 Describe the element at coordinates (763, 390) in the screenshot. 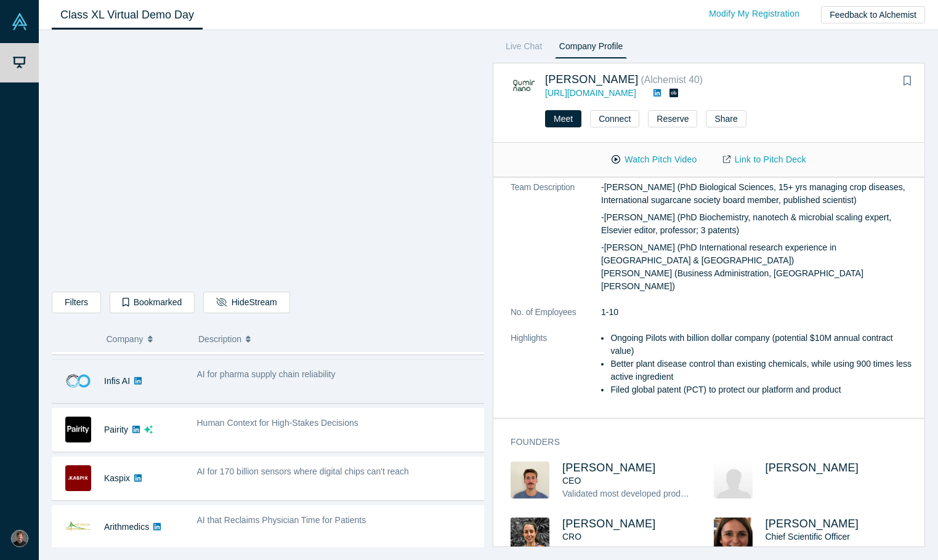

I see `li: Filed global patent (PCT) to protect our platform and product` at that location.